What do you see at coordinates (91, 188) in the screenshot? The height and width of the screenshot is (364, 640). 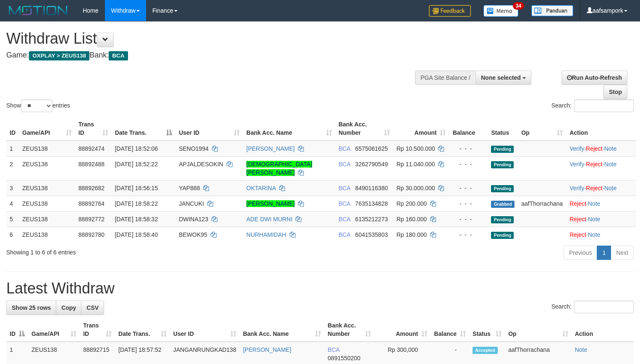 I see `span: 88892682` at bounding box center [91, 188].